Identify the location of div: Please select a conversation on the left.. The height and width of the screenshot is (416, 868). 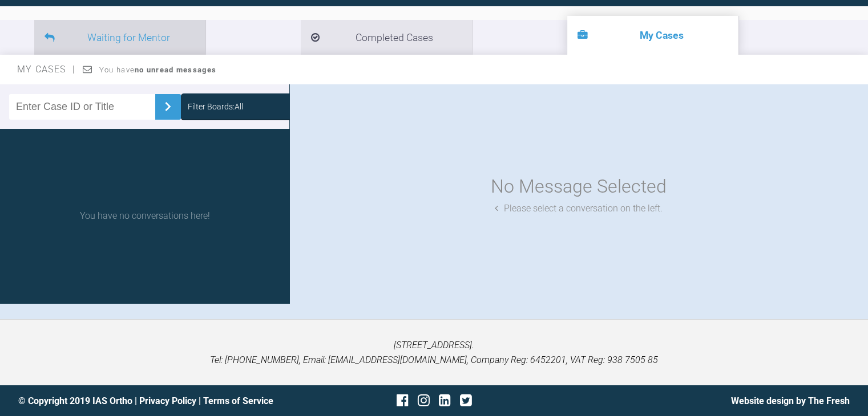
(579, 208).